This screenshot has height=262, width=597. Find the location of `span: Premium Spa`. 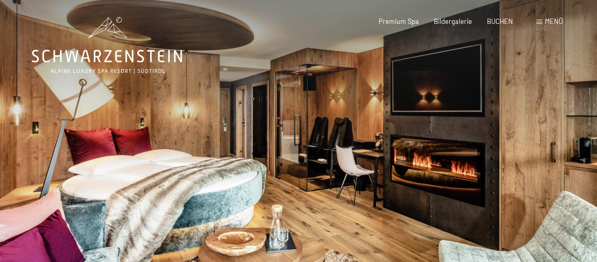

span: Premium Spa is located at coordinates (399, 21).